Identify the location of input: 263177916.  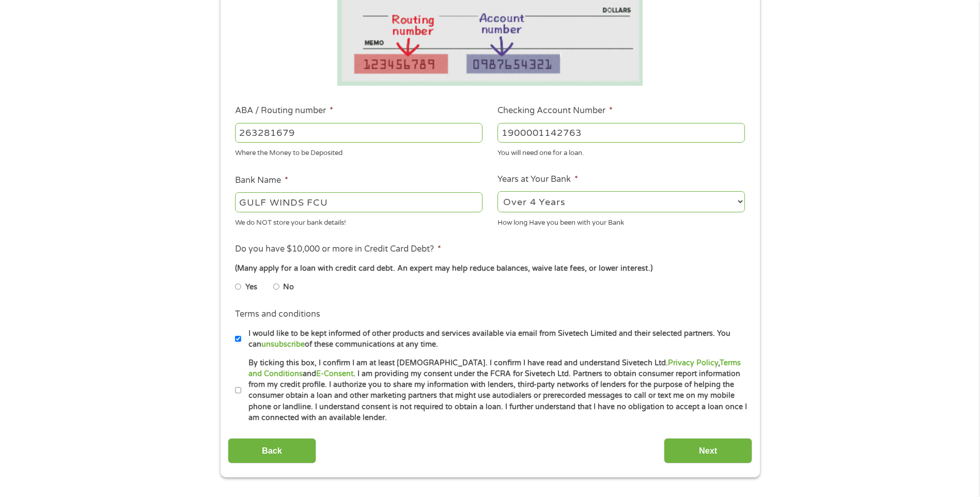
(359, 133).